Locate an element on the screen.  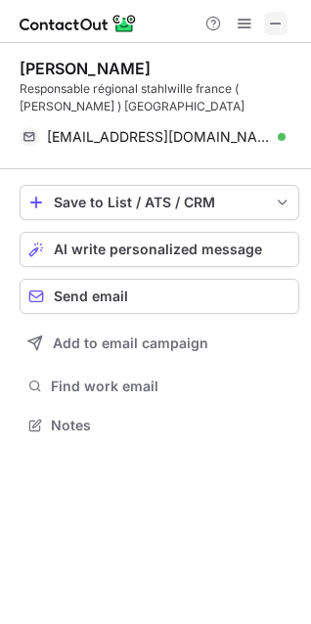
button: Find work email is located at coordinates (159, 386).